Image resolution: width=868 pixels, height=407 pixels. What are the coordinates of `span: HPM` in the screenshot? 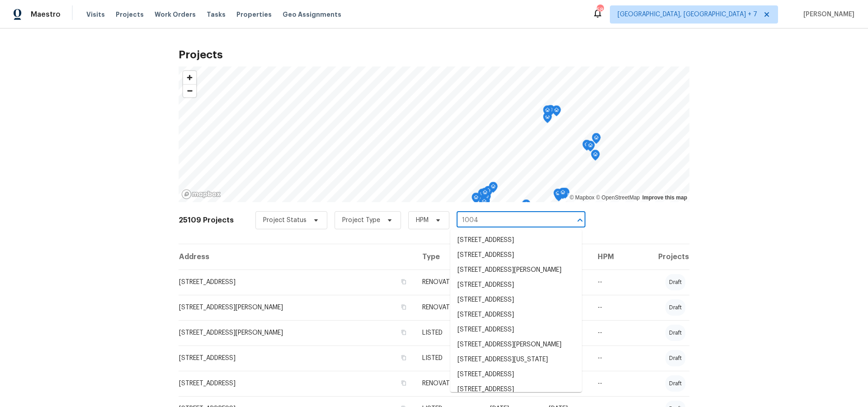 It's located at (422, 220).